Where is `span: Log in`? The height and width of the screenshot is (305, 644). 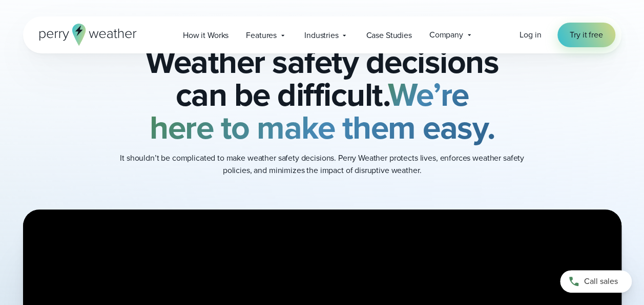 span: Log in is located at coordinates (530, 34).